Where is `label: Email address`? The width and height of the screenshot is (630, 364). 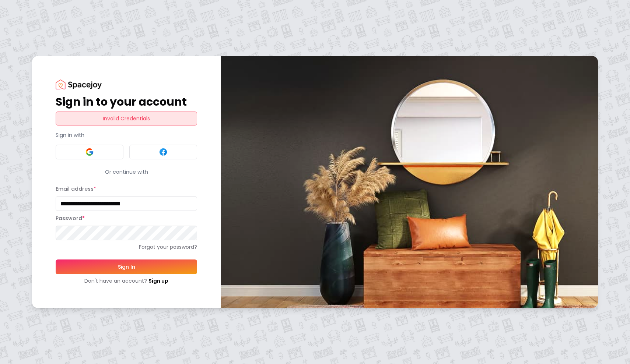 label: Email address is located at coordinates (76, 189).